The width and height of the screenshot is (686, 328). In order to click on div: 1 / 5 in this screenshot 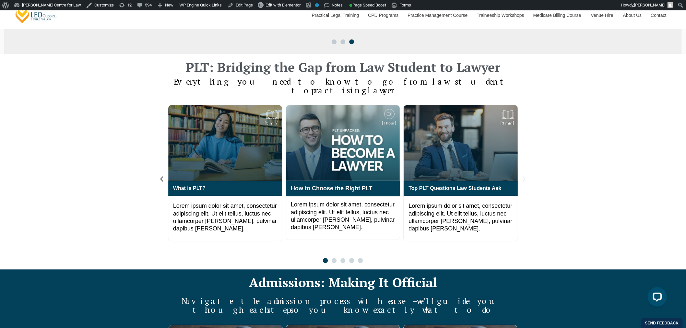, I will do `click(225, 173)`.